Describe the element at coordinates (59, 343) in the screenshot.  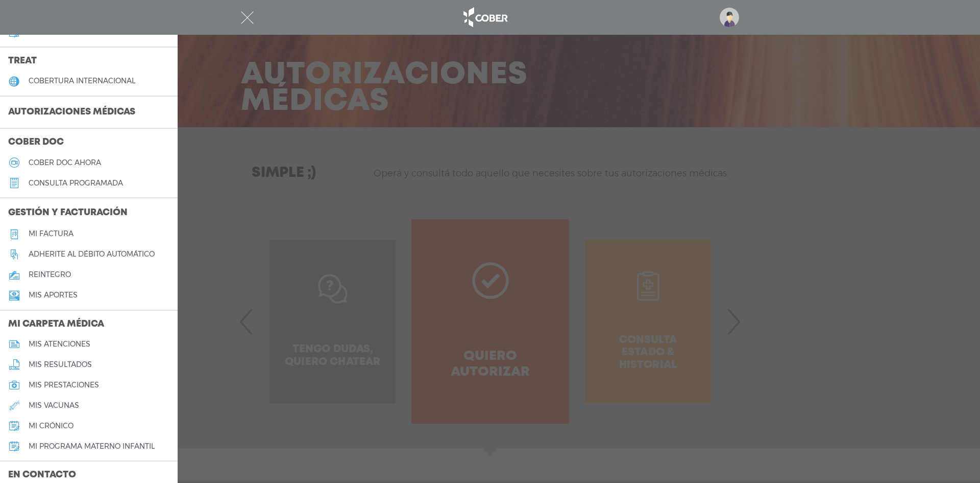
I see `h5: mis atenciones` at that location.